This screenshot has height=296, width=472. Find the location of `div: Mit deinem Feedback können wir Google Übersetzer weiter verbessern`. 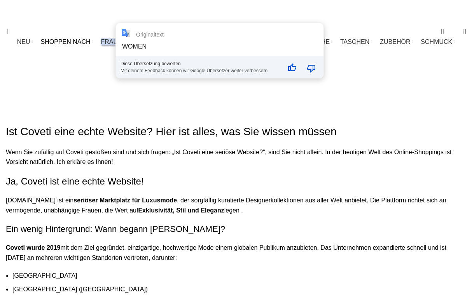

div: Mit deinem Feedback können wir Google Übersetzer weiter verbessern is located at coordinates (200, 70).